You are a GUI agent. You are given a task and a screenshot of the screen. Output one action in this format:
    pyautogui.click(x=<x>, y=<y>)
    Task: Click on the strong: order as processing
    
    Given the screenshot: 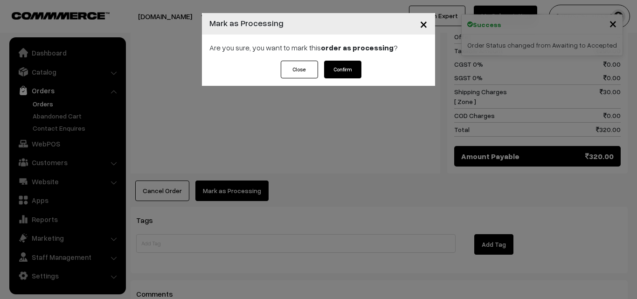 What is the action you would take?
    pyautogui.click(x=357, y=48)
    